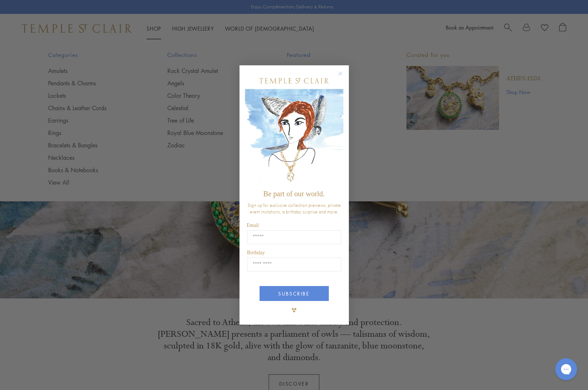 Image resolution: width=588 pixels, height=390 pixels. What do you see at coordinates (344, 77) in the screenshot?
I see `button: Close dialog` at bounding box center [344, 77].